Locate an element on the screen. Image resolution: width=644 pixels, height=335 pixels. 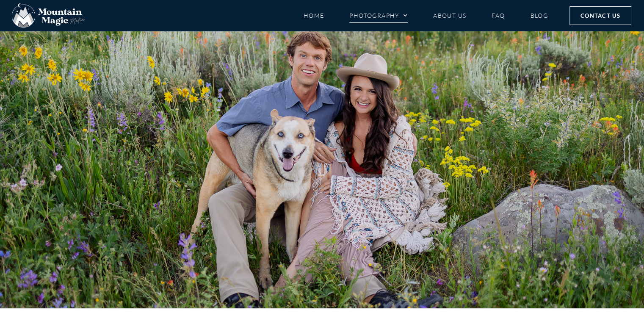
a: About Us is located at coordinates (450, 15).